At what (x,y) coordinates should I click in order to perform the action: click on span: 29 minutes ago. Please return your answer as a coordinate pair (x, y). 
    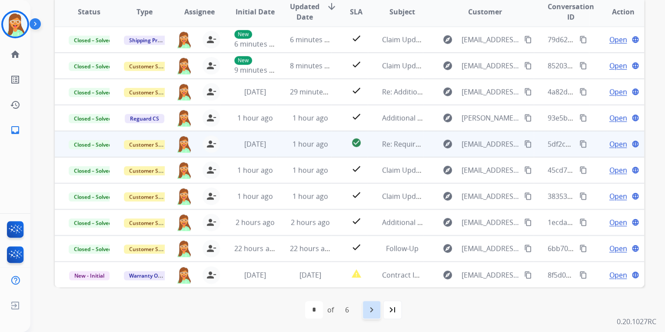
    Looking at the image, I should click on (315, 92).